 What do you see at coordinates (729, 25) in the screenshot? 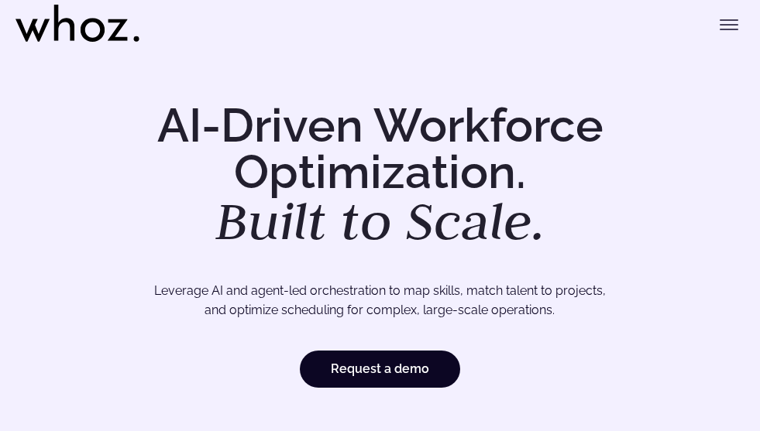
I see `button: Toggle menu` at bounding box center [729, 25].